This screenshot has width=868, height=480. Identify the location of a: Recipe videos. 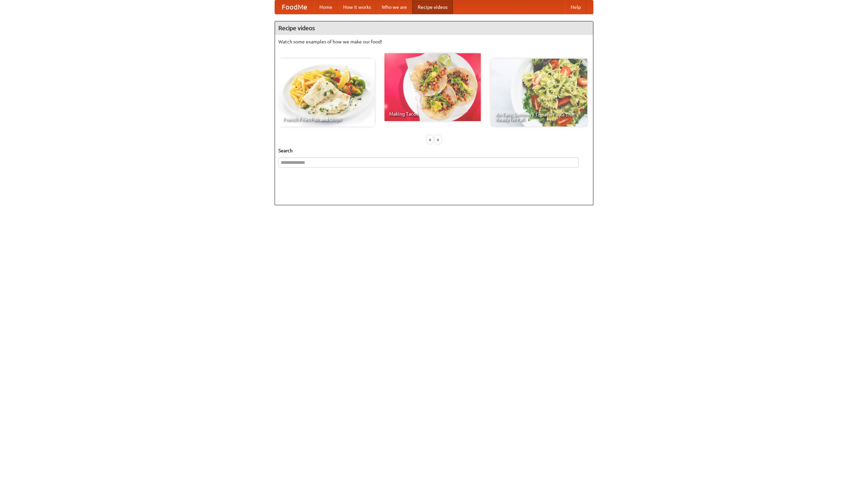
(433, 7).